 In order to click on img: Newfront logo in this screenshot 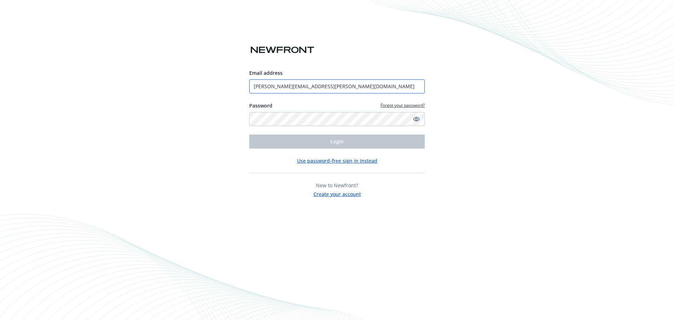, I will do `click(282, 50)`.